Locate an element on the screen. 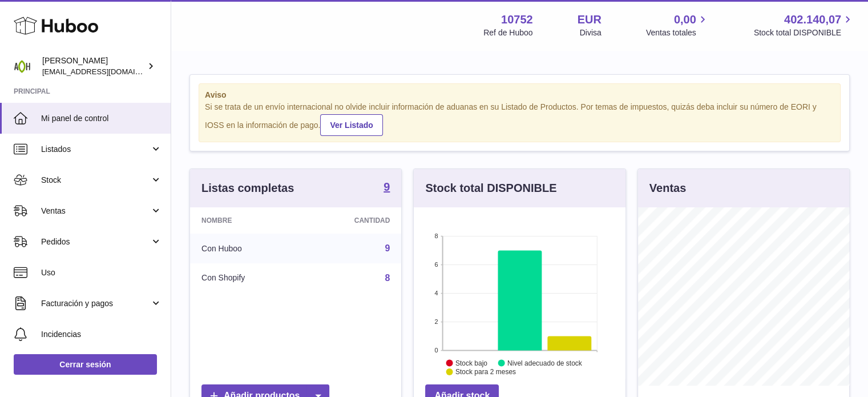 This screenshot has width=868, height=397. text: Nivel adecuado de stock is located at coordinates (545, 363).